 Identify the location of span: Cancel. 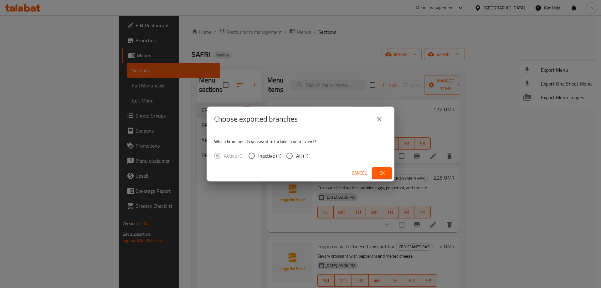
(360, 173).